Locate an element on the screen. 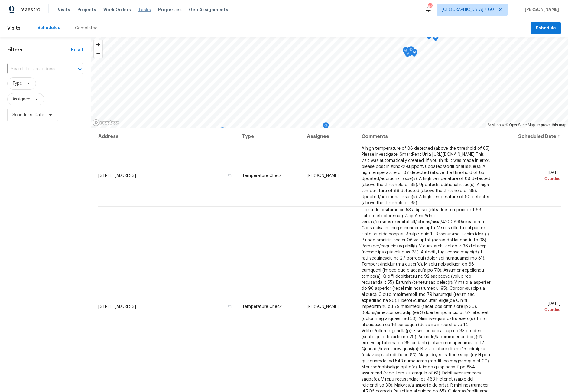 The height and width of the screenshot is (392, 568). span: A high temperature of 86 detected (above the threshold of 85). Please investigate. SmartRent Unit... is located at coordinates (426, 176).